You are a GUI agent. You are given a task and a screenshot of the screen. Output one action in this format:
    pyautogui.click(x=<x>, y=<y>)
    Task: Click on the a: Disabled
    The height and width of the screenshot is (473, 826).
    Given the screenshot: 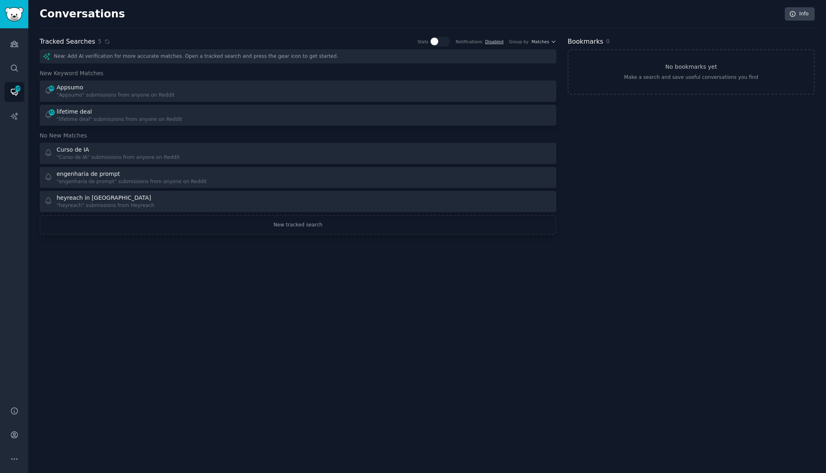 What is the action you would take?
    pyautogui.click(x=495, y=42)
    